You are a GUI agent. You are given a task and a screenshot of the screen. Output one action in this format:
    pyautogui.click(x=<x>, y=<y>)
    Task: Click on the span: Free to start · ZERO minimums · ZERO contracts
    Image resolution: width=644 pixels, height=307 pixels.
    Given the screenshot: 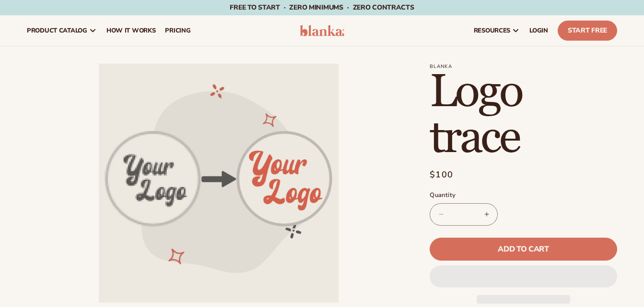 What is the action you would take?
    pyautogui.click(x=322, y=8)
    